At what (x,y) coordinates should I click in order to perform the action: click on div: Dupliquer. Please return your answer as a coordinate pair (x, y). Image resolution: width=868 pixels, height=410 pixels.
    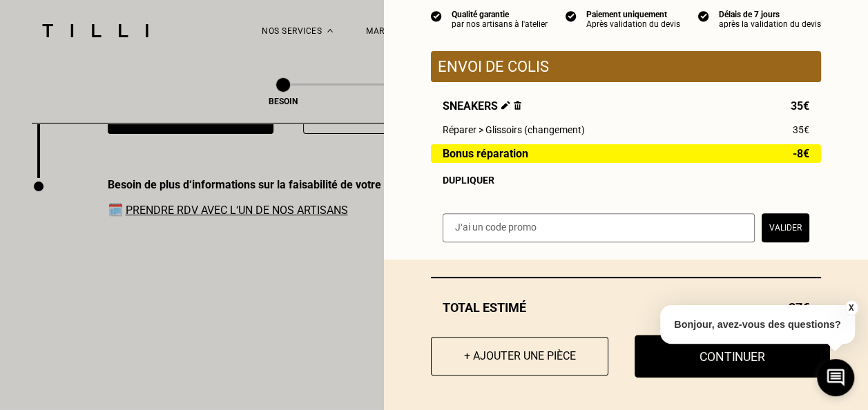
    Looking at the image, I should click on (626, 180).